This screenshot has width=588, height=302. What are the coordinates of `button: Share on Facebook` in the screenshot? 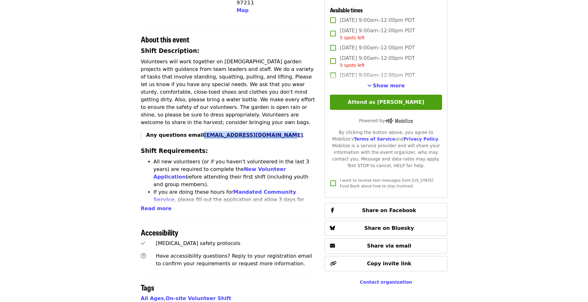 It's located at (386, 211).